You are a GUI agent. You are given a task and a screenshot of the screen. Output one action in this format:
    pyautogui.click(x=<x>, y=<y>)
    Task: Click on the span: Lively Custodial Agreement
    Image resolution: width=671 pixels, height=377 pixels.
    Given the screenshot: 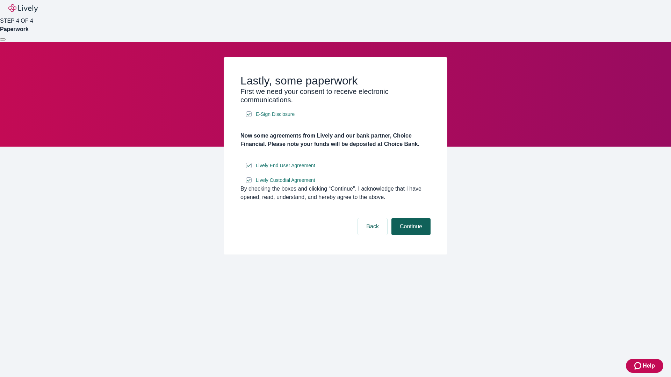 What is the action you would take?
    pyautogui.click(x=286, y=180)
    